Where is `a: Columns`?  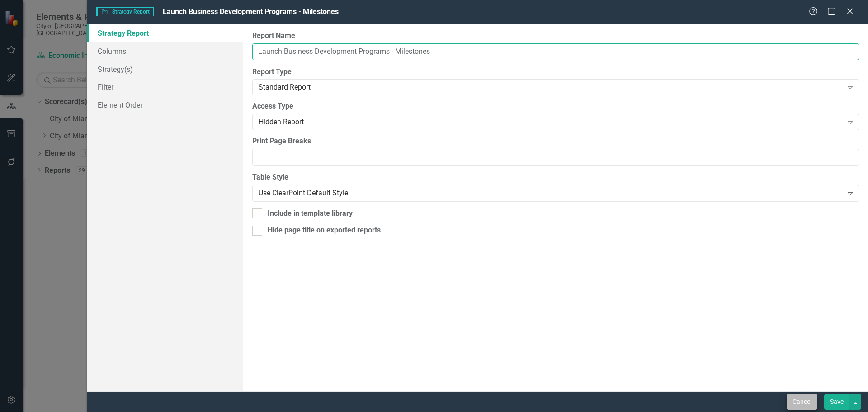
a: Columns is located at coordinates (165, 51).